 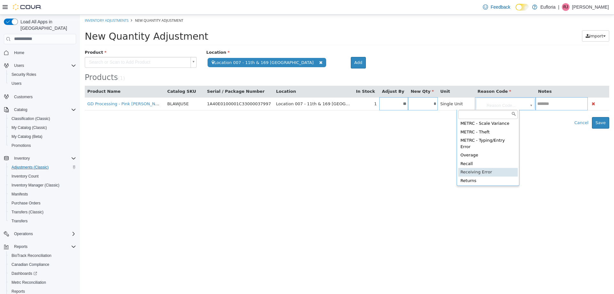 What do you see at coordinates (43, 221) in the screenshot?
I see `span: Transfers` at bounding box center [43, 221].